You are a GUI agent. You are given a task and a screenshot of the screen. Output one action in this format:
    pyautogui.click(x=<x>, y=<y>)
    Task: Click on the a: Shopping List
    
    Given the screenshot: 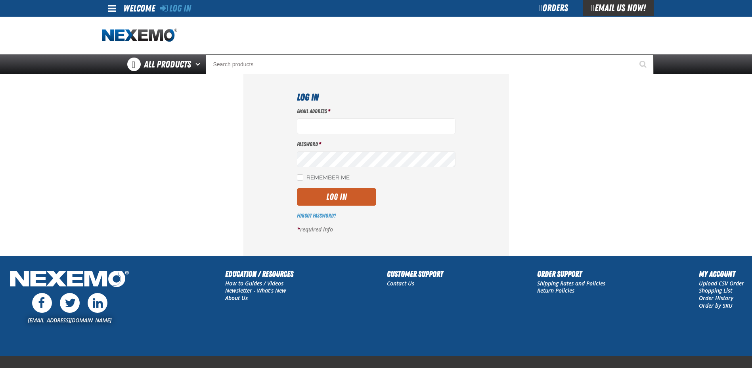 What is the action you would take?
    pyautogui.click(x=716, y=290)
    